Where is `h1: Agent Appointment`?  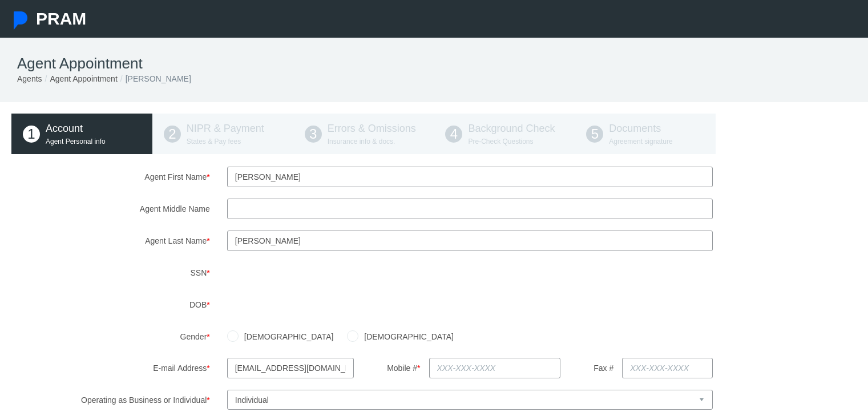 h1: Agent Appointment is located at coordinates (434, 63).